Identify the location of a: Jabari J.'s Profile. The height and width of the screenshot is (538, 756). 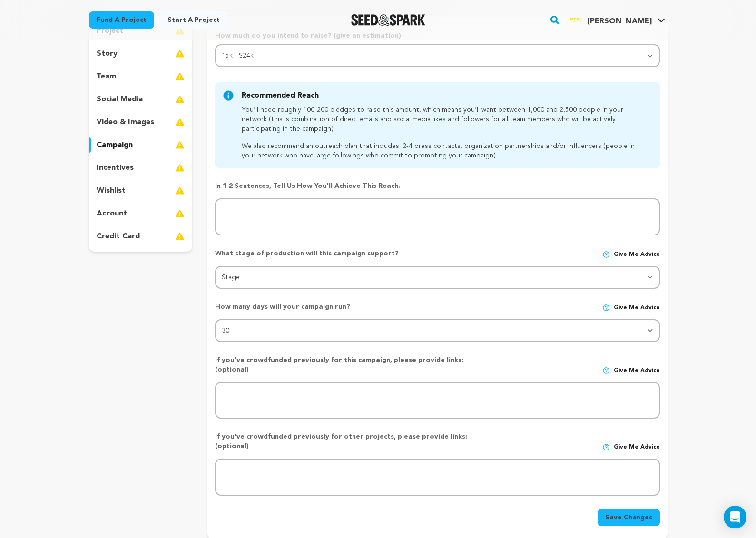
(617, 19).